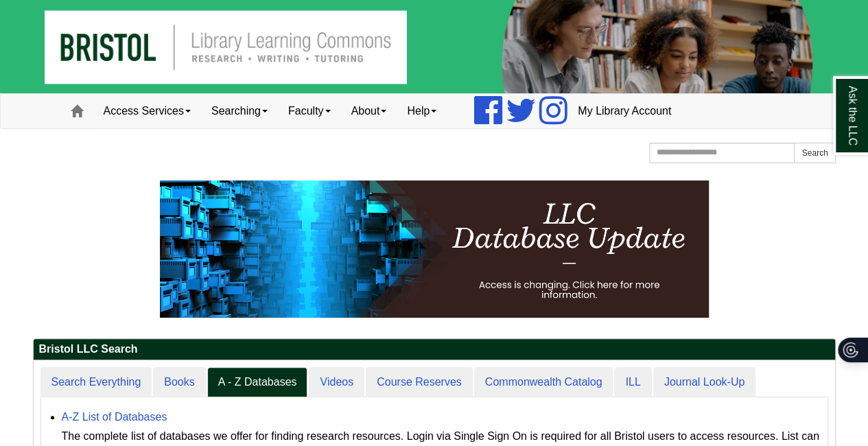 The width and height of the screenshot is (868, 446). I want to click on h2: Bristol LLC Search, so click(434, 350).